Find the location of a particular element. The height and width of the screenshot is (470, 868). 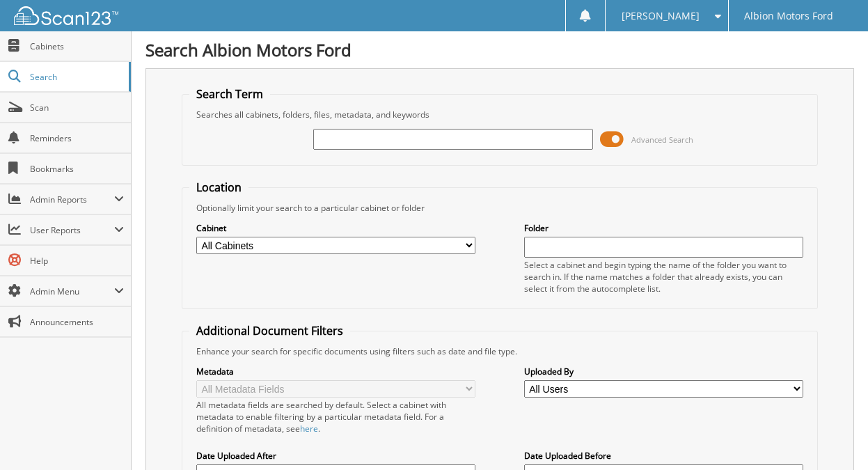

legend: Location is located at coordinates (219, 187).